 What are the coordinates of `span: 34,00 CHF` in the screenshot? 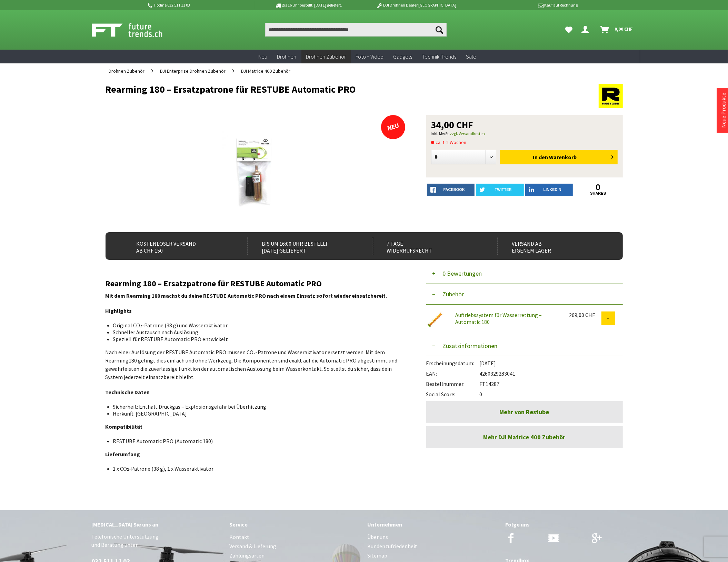 It's located at (452, 125).